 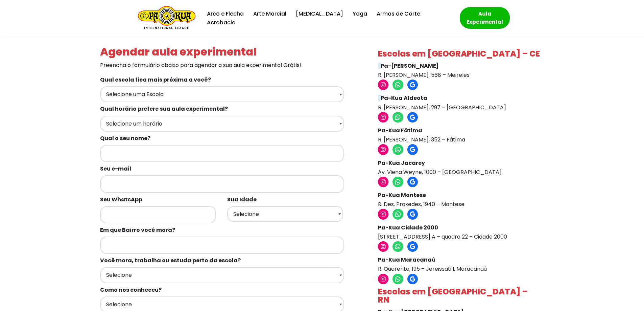 I want to click on a: Arco e Flecha, so click(x=225, y=13).